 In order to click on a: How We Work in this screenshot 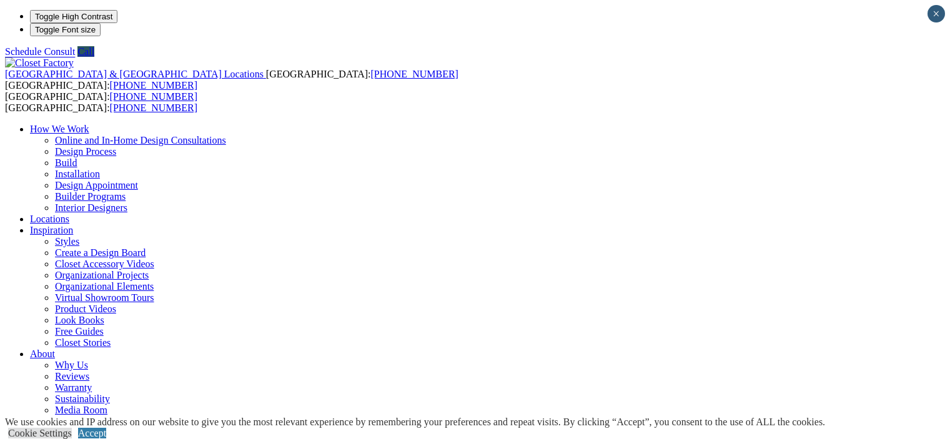, I will do `click(59, 129)`.